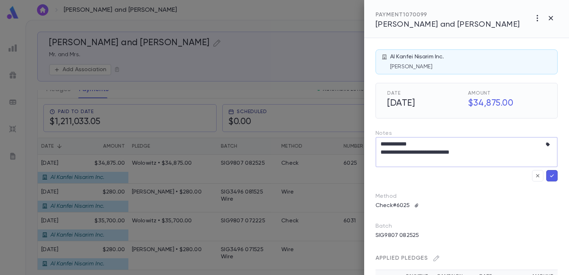  What do you see at coordinates (397, 235) in the screenshot?
I see `p: SIG9807 082525` at bounding box center [397, 235].